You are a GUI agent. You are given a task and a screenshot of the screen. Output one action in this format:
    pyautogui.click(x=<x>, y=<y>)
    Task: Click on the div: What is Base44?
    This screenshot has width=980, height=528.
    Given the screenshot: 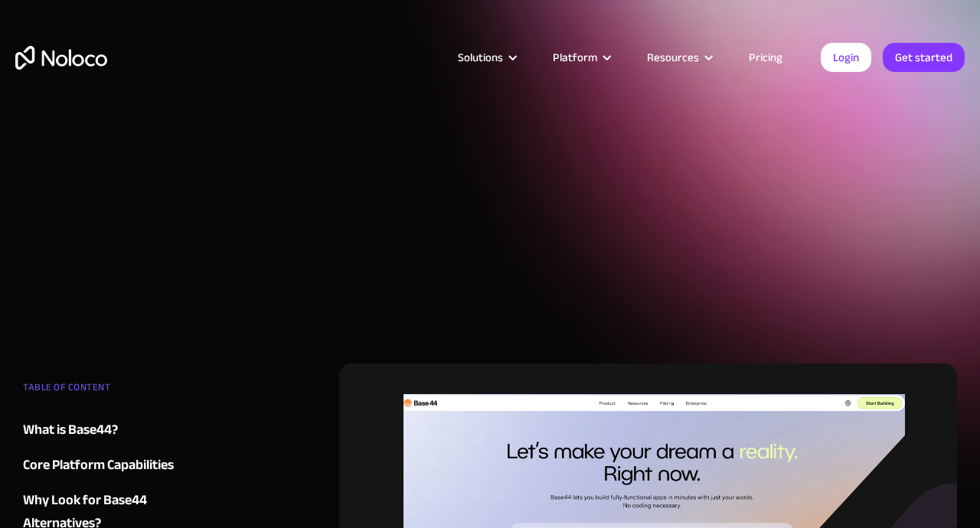 What is the action you would take?
    pyautogui.click(x=70, y=430)
    